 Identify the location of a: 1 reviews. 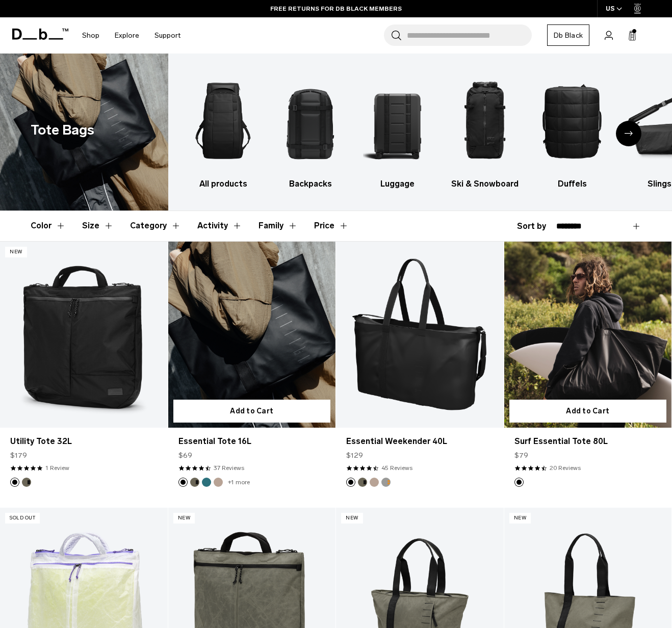
(57, 467).